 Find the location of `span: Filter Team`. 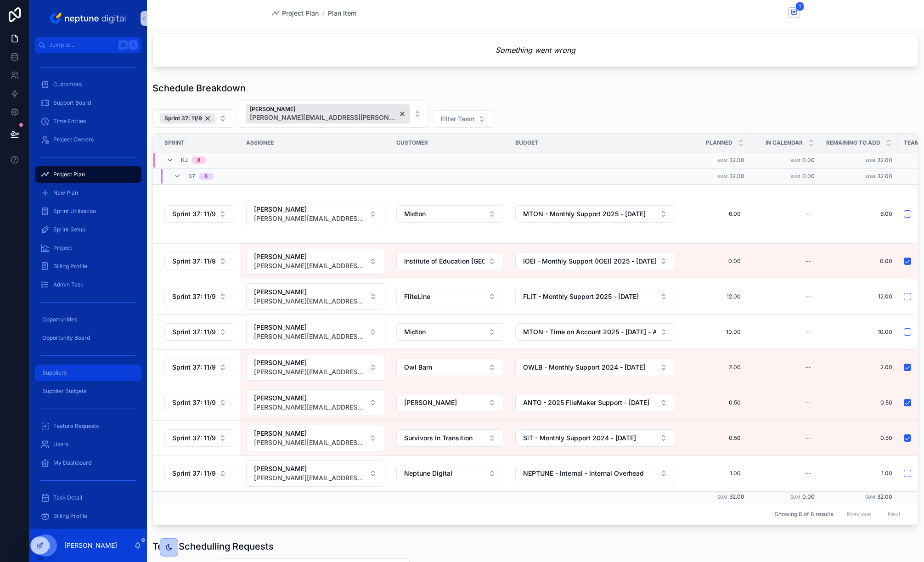

span: Filter Team is located at coordinates (457, 119).